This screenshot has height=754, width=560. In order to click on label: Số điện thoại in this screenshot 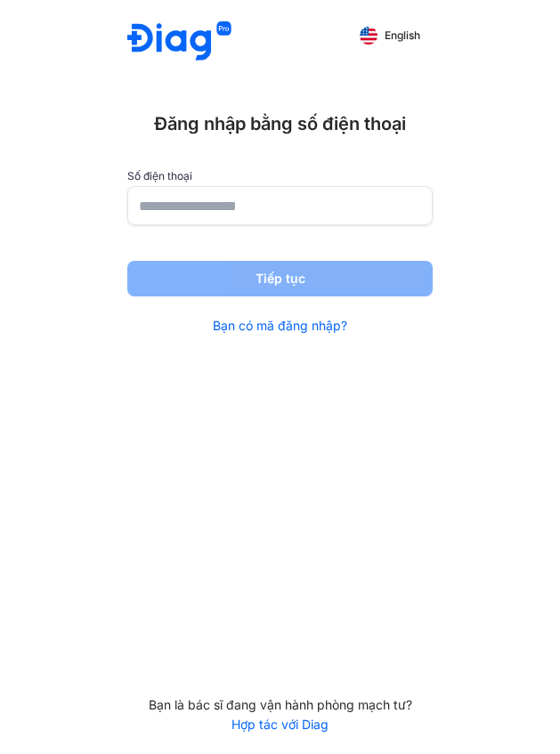, I will do `click(280, 176)`.